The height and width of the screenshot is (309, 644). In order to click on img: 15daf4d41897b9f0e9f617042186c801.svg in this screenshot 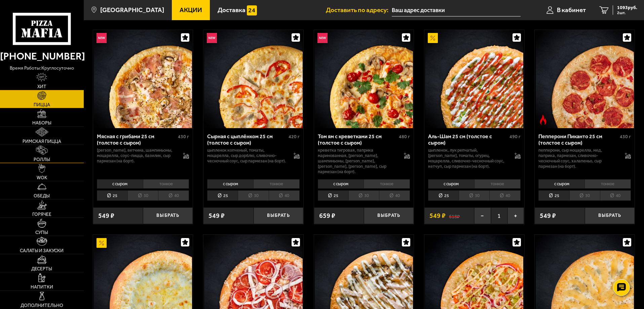, I will do `click(252, 10)`.